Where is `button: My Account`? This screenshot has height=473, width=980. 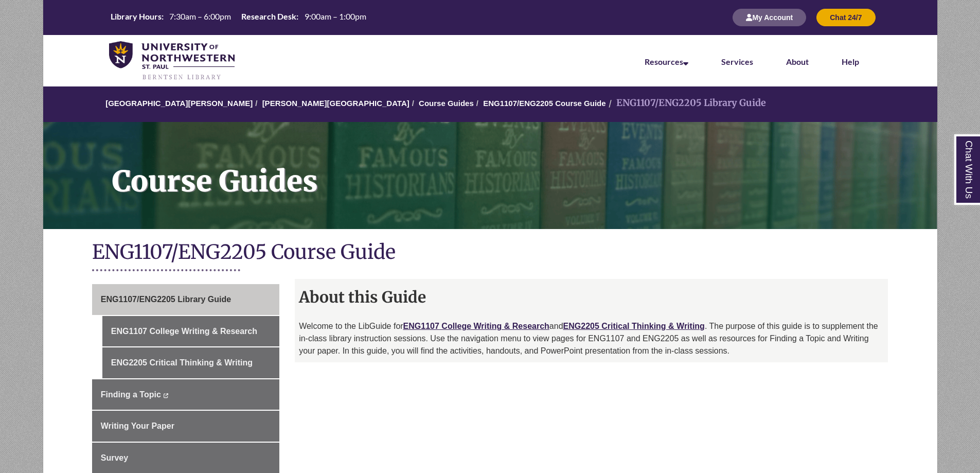 button: My Account is located at coordinates (769, 18).